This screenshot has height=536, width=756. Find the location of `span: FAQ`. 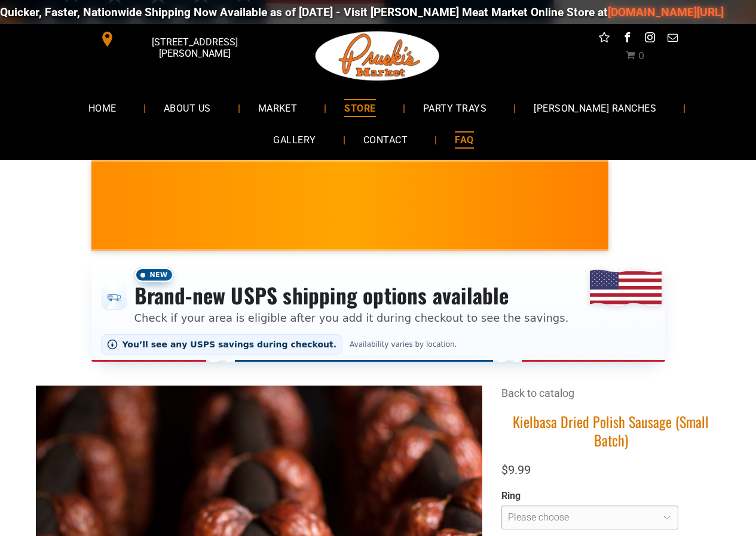

span: FAQ is located at coordinates (464, 140).